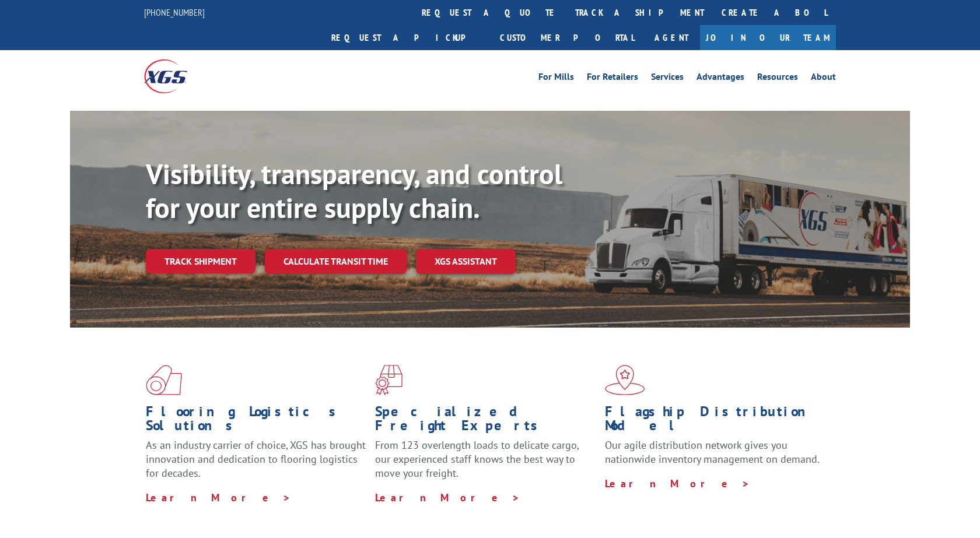 The width and height of the screenshot is (980, 538). I want to click on a: Calculate transit time, so click(336, 261).